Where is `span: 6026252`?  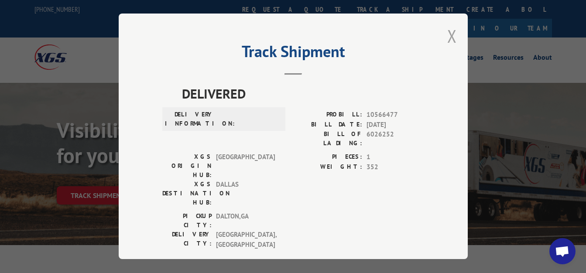
span: 6026252 is located at coordinates (395, 139).